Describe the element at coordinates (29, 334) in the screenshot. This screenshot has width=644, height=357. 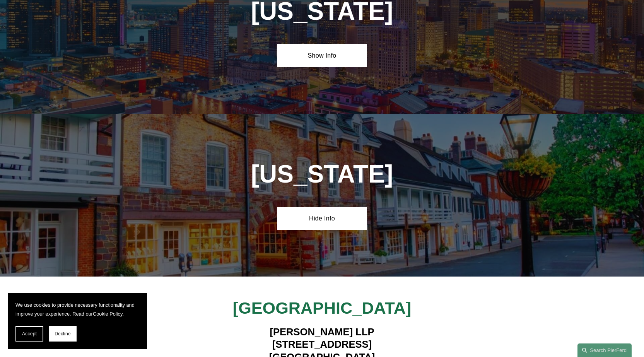
I see `span: Accept` at that location.